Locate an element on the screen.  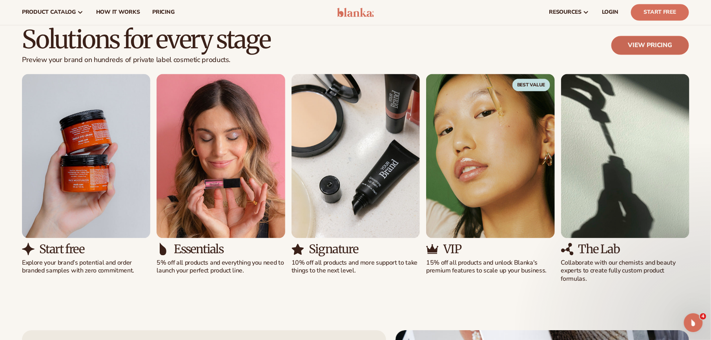
div: 3 / 5 is located at coordinates (356, 175).